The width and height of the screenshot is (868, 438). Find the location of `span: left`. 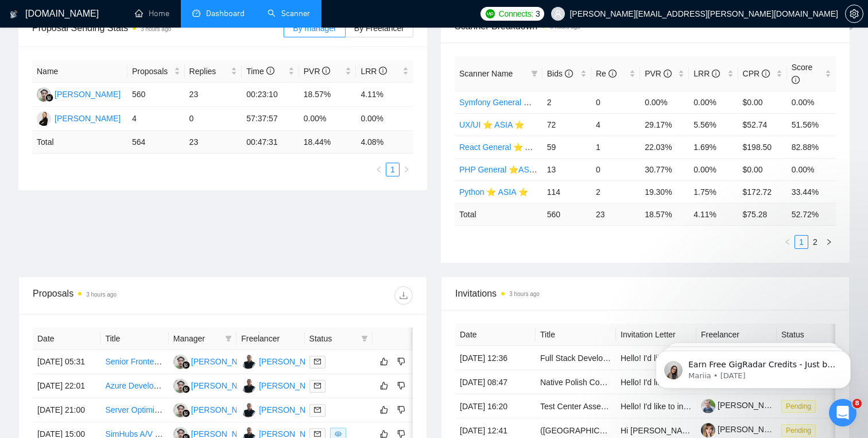

span: left is located at coordinates (379, 169).